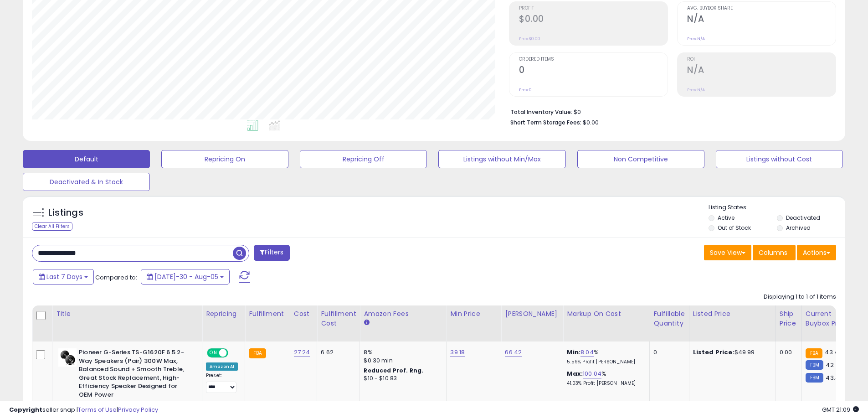 The height and width of the screenshot is (419, 868). I want to click on span: ROI, so click(761, 59).